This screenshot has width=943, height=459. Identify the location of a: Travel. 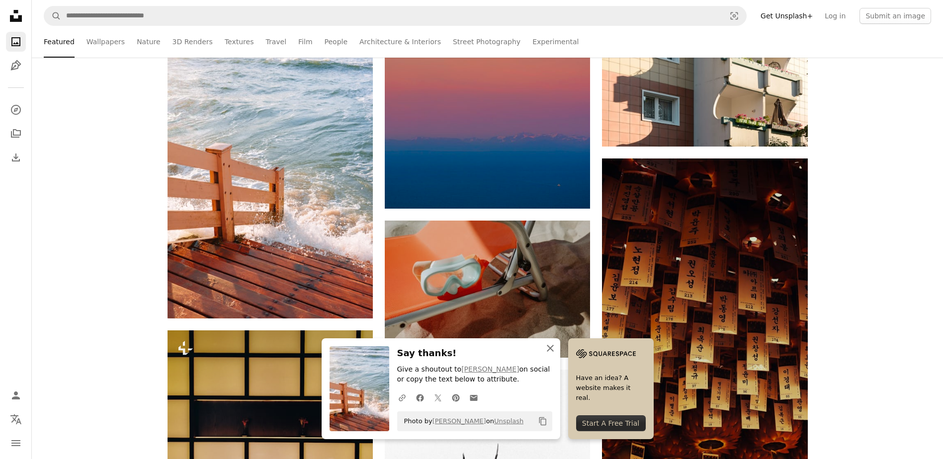
(276, 42).